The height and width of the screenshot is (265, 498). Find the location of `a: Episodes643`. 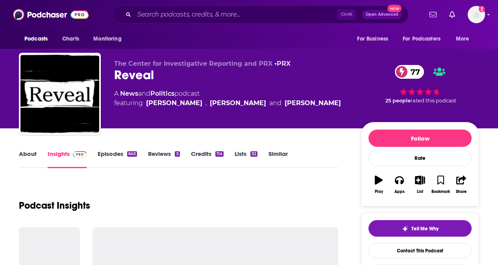

a: Episodes643 is located at coordinates (117, 159).